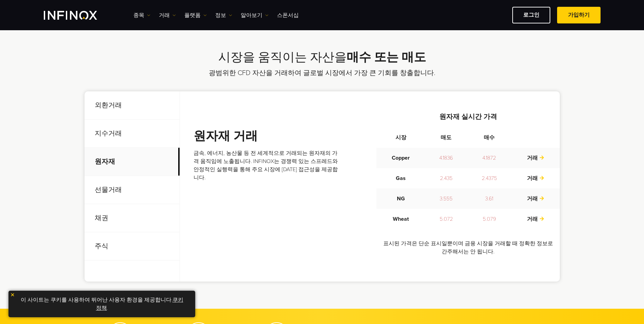 The height and width of the screenshot is (324, 644). Describe the element at coordinates (468, 117) in the screenshot. I see `strong: 원자재 실시간 가격` at that location.